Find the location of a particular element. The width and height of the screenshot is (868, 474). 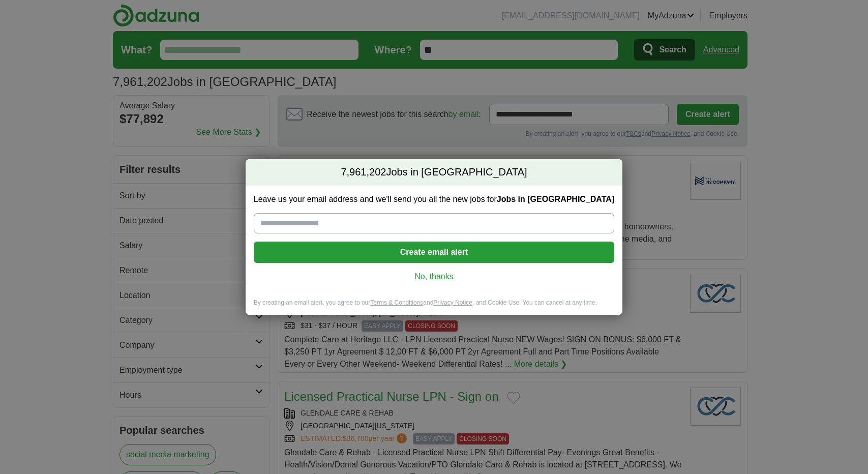

button: Create email alert is located at coordinates (434, 253).